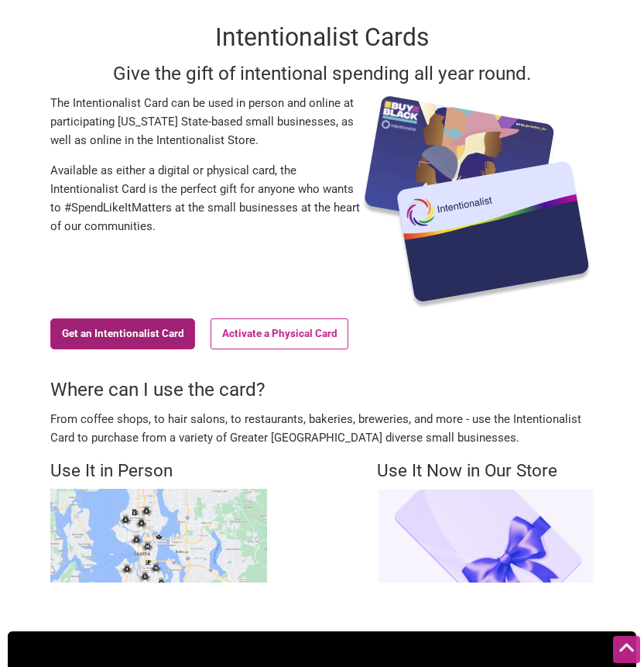  I want to click on div: Scroll Back to Top, so click(626, 649).